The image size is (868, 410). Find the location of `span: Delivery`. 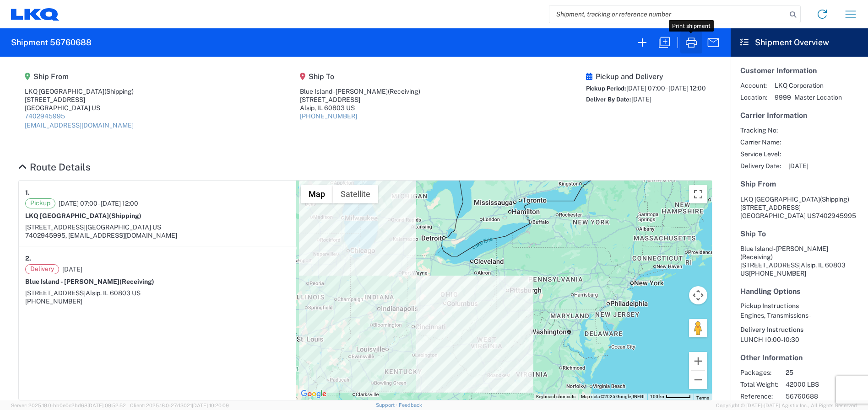

span: Delivery is located at coordinates (42, 270).